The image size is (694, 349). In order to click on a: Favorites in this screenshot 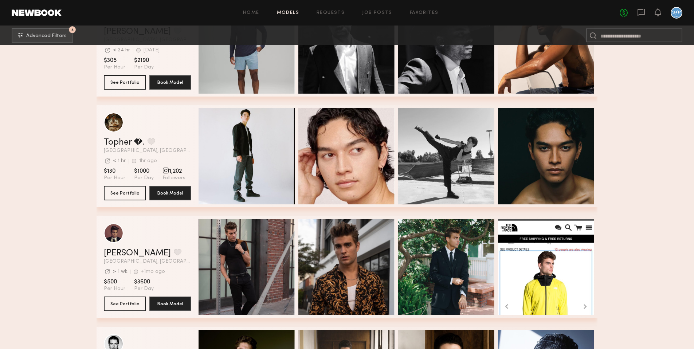, I will do `click(424, 13)`.